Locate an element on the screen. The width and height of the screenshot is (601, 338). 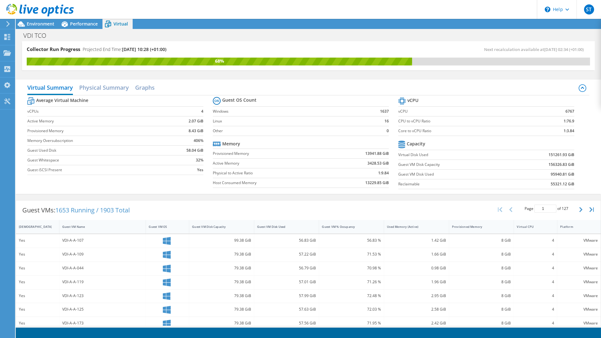
label: CPU to vCPU Ratio is located at coordinates (466, 121).